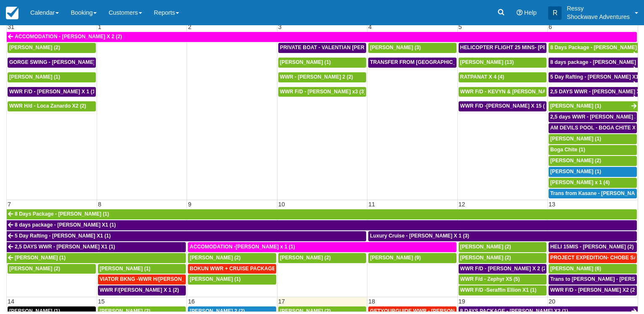  What do you see at coordinates (370, 27) in the screenshot?
I see `span: 4` at bounding box center [370, 27].